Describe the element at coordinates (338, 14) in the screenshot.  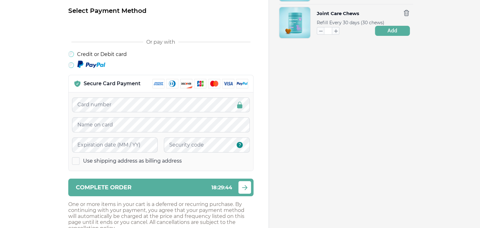
I see `button: Joint Care Chews` at that location.